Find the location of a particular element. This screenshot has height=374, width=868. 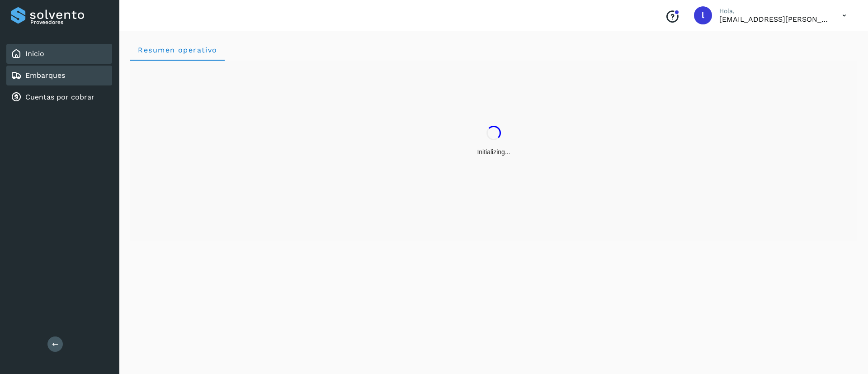

div: Inicio is located at coordinates (60, 54).